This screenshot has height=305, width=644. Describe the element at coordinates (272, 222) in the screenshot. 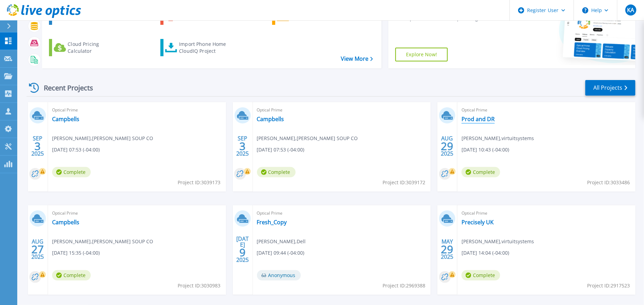

I see `a: Fresh_Copy` at that location.